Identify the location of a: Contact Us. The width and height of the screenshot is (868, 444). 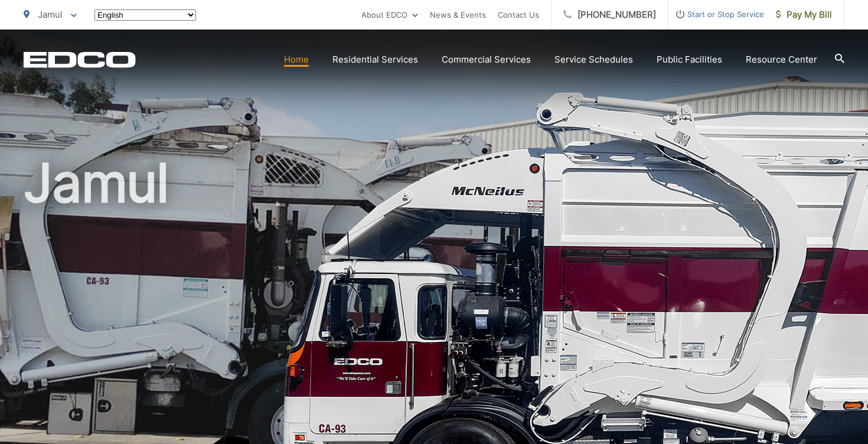
(518, 15).